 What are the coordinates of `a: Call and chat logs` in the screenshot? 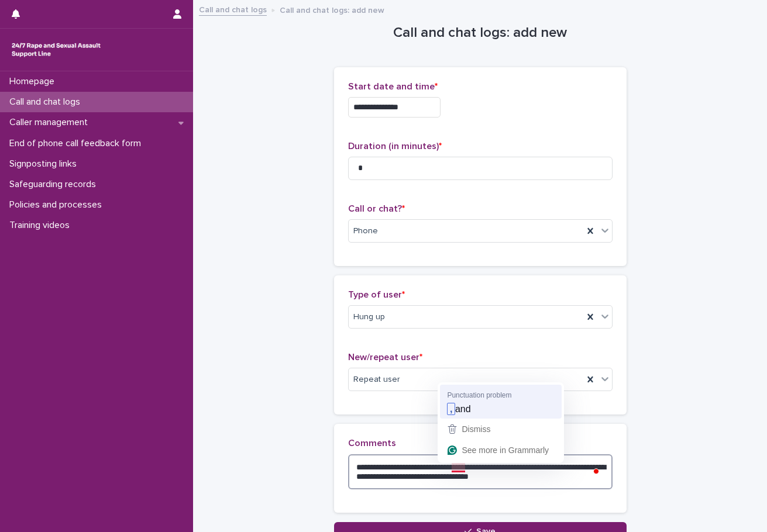 It's located at (233, 9).